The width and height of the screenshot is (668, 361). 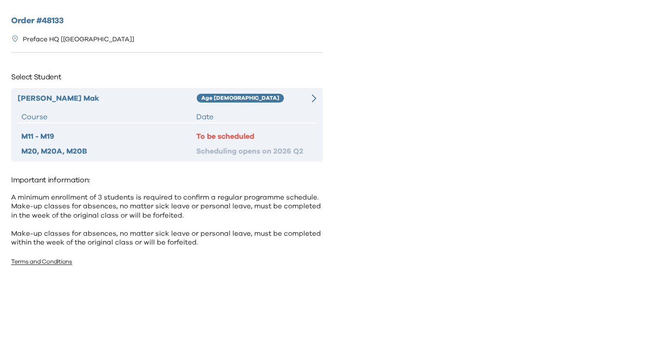 I want to click on div: Course, so click(x=109, y=117).